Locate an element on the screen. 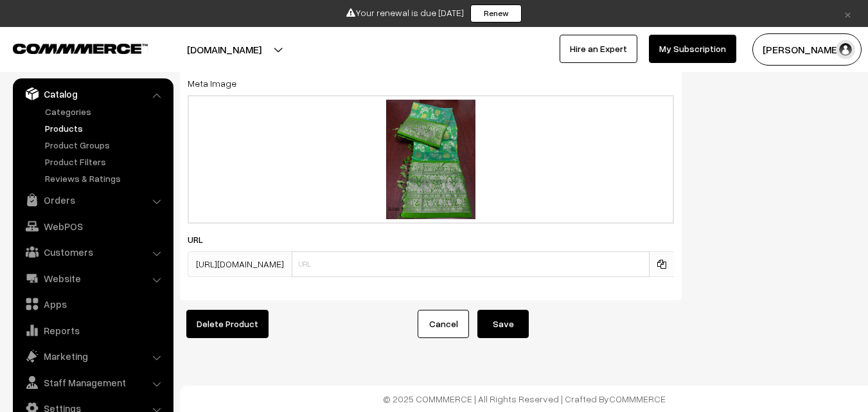 This screenshot has height=412, width=868. a: WebPOS is located at coordinates (92, 226).